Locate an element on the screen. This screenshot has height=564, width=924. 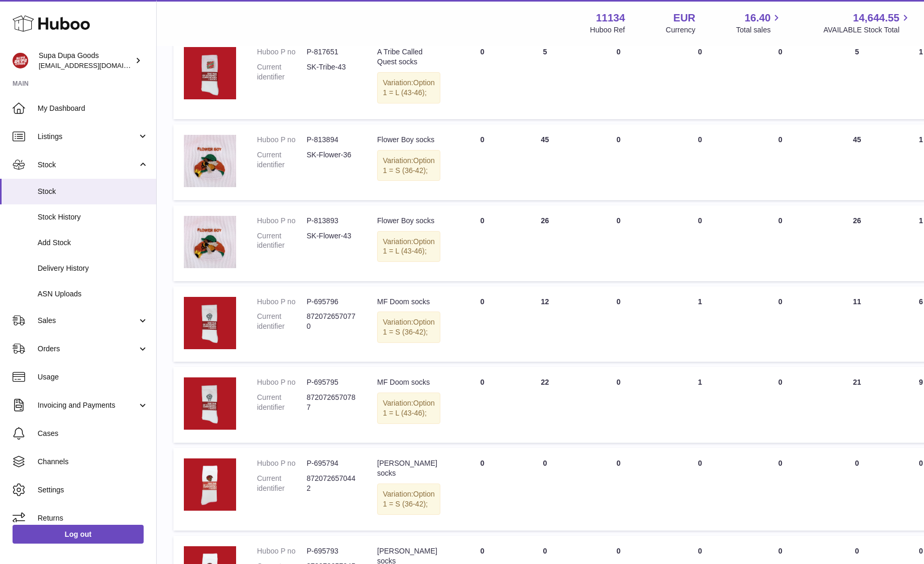
dd: SK-Tribe-43 is located at coordinates (331, 73).